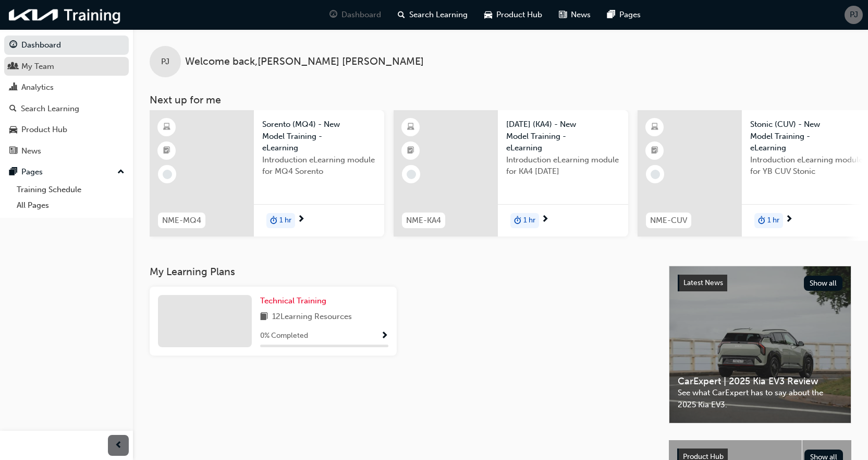 This screenshot has height=460, width=868. I want to click on span: Show Progress, so click(384, 336).